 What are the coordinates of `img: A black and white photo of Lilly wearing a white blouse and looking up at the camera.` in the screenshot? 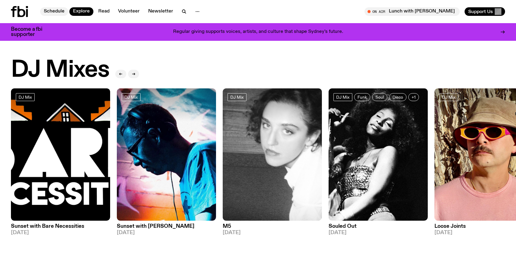 It's located at (272, 154).